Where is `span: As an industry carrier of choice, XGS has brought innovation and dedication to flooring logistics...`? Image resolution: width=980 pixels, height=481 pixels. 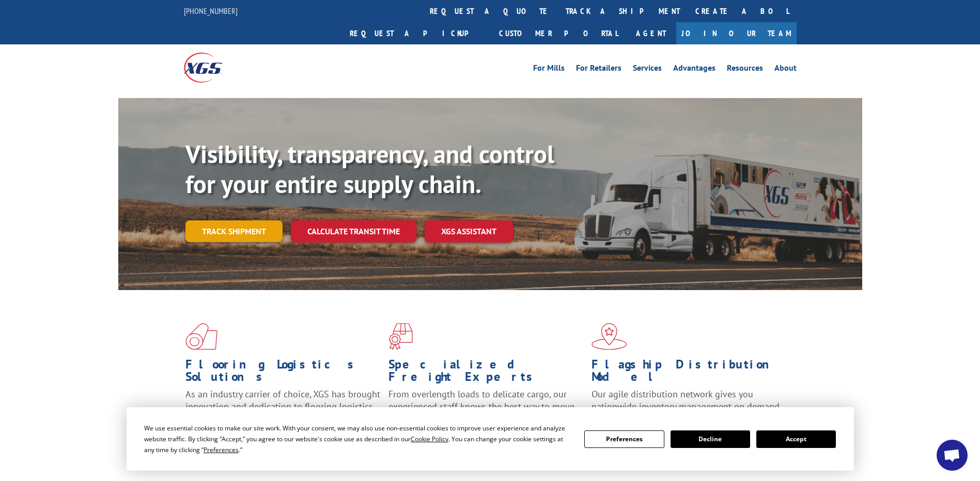 span: As an industry carrier of choice, XGS has brought innovation and dedication to flooring logistics... is located at coordinates (282, 407).